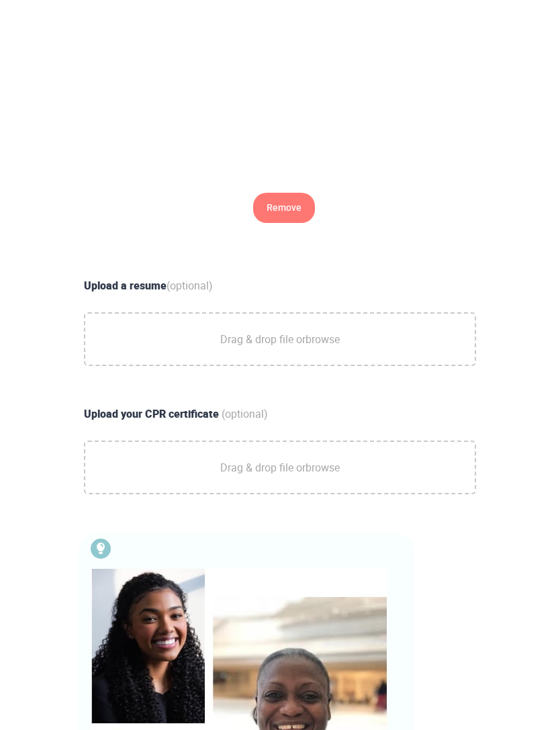 This screenshot has height=730, width=560. I want to click on div: Upload your CPR certificate, so click(280, 414).